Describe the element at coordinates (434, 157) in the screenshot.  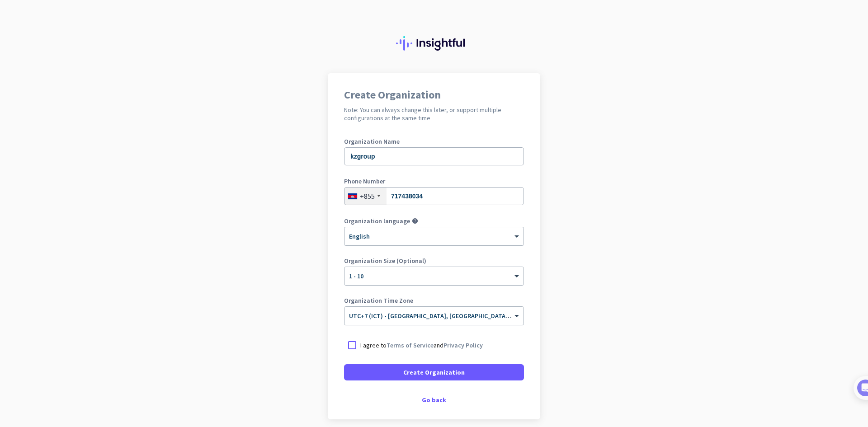
I see `input: What is the name of your organization?` at that location.